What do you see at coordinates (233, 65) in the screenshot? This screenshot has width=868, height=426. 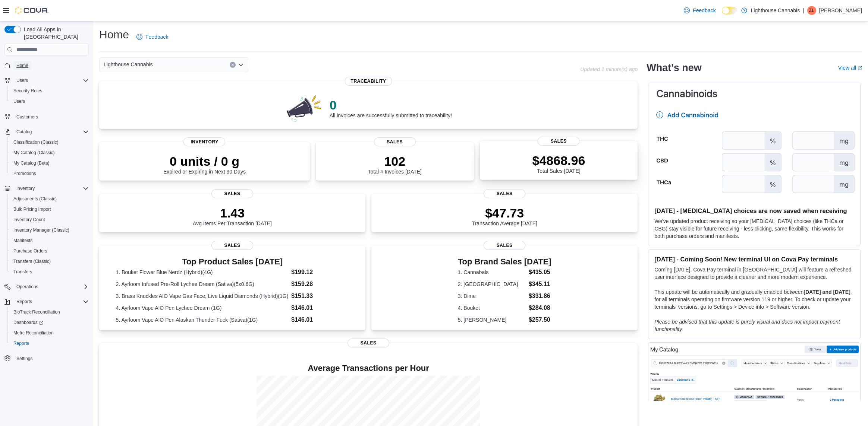 I see `button: Clear input` at bounding box center [233, 65].